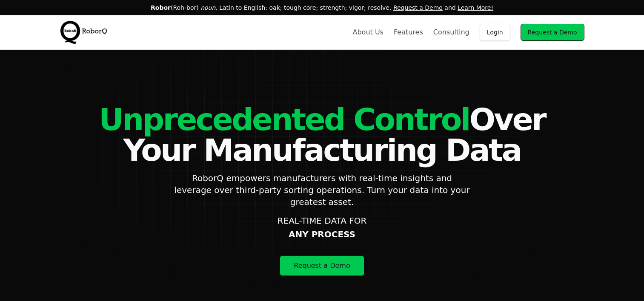 This screenshot has height=301, width=644. Describe the element at coordinates (322, 135) in the screenshot. I see `h1: Over Your Manufacturing Data` at that location.